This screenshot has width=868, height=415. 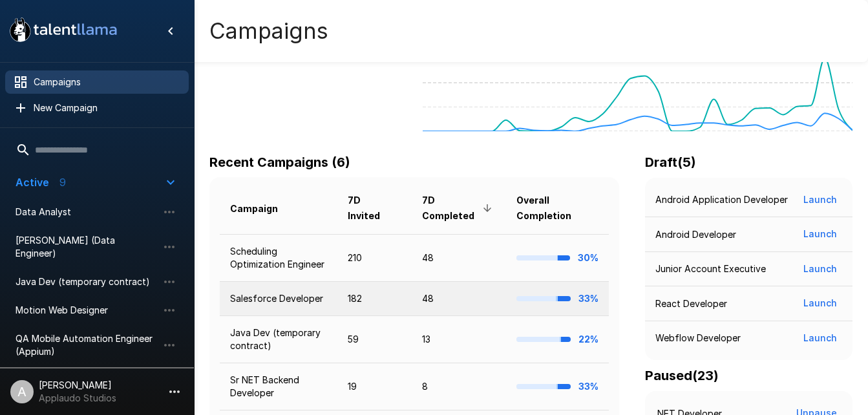 I want to click on td: Java Dev (temporary contract), so click(x=278, y=340).